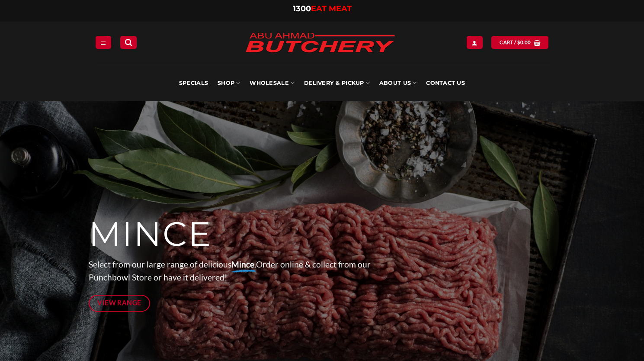 The height and width of the screenshot is (361, 644). Describe the element at coordinates (331, 9) in the screenshot. I see `span: EAT MEAT` at that location.